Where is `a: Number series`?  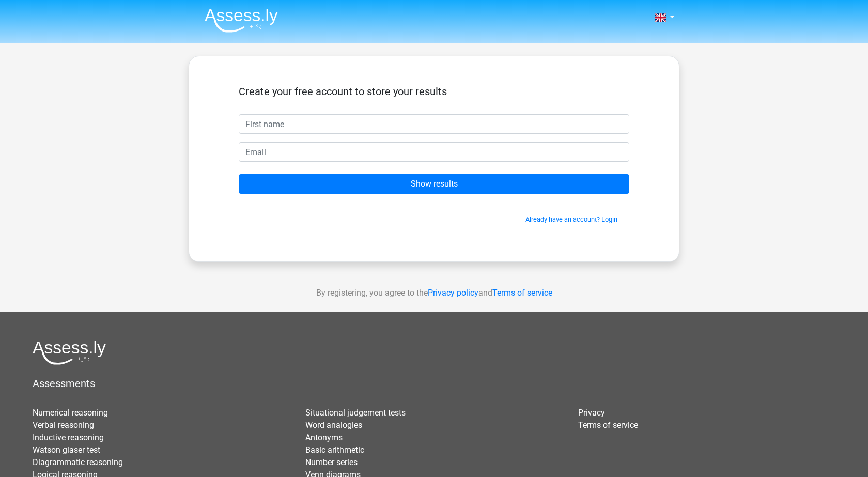
a: Number series is located at coordinates (331, 462).